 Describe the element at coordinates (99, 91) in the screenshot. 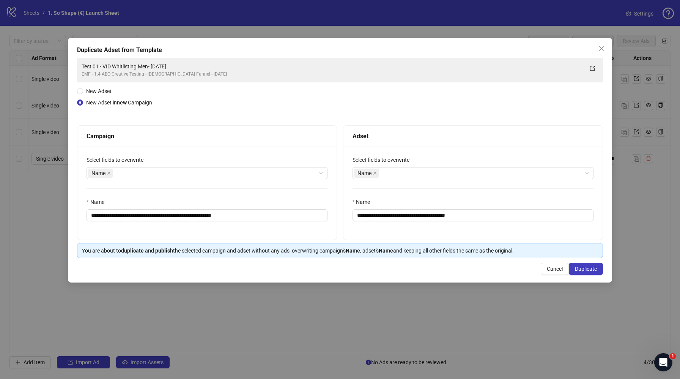

I see `span: New Adset` at that location.